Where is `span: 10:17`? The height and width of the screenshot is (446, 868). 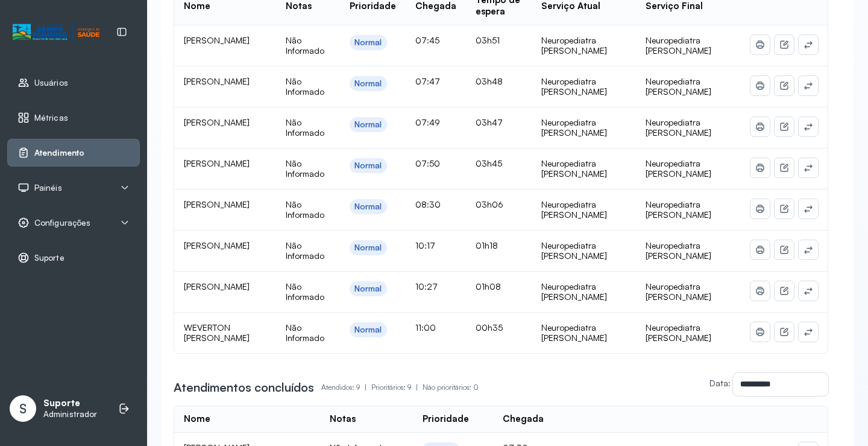
span: 10:17 is located at coordinates (425, 245).